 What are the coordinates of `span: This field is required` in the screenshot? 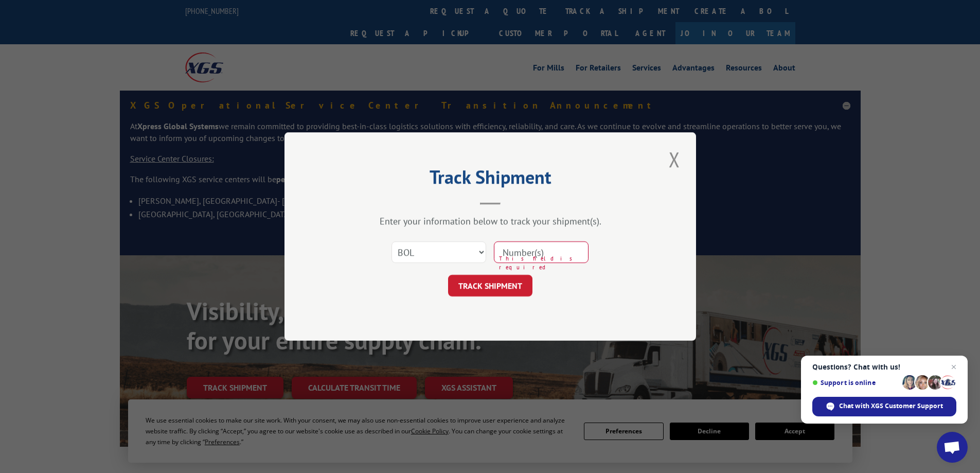 It's located at (544, 263).